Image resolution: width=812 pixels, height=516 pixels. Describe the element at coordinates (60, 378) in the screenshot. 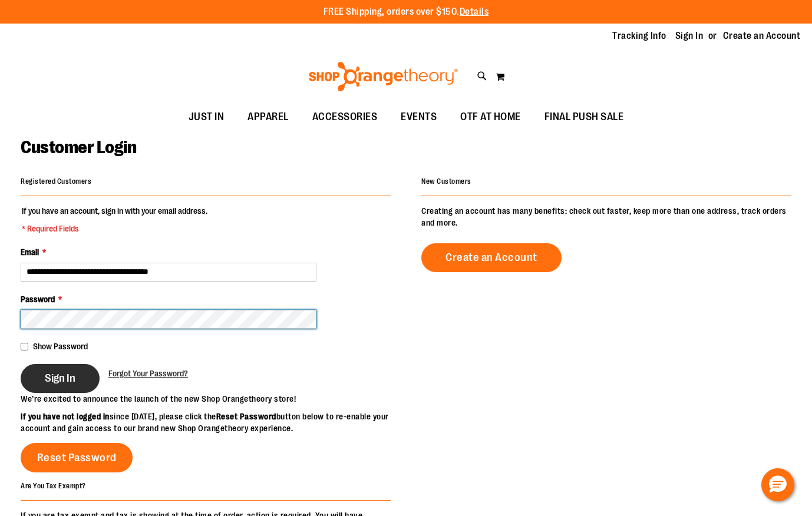

I see `button: Sign In` at that location.